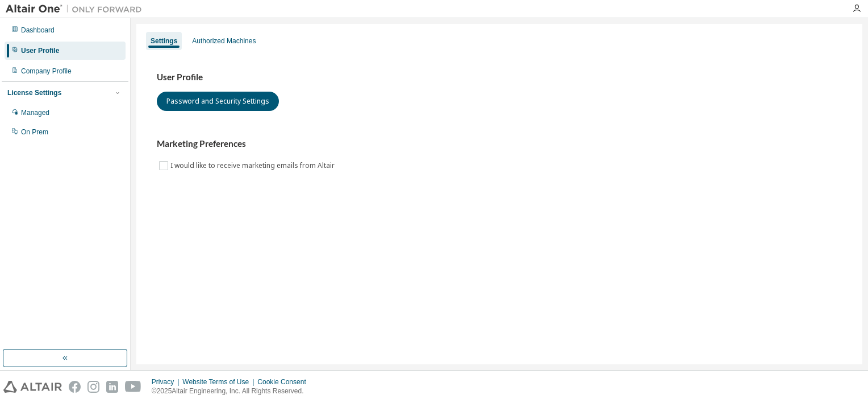 Image resolution: width=868 pixels, height=403 pixels. Describe the element at coordinates (499, 144) in the screenshot. I see `h3: Marketing Preferences` at that location.